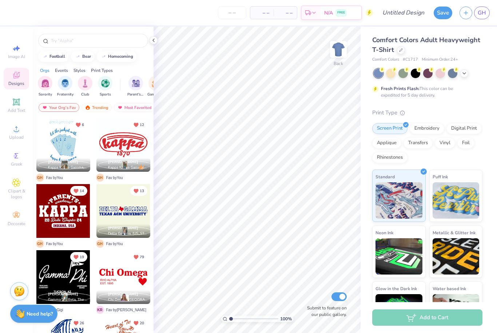  I want to click on button: Save, so click(442, 13).